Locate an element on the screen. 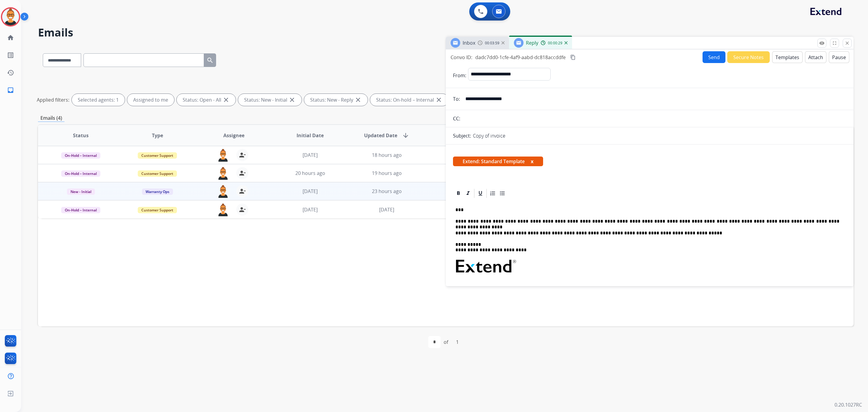 This screenshot has height=412, width=868. mat-icon: arrow_downward is located at coordinates (405, 135).